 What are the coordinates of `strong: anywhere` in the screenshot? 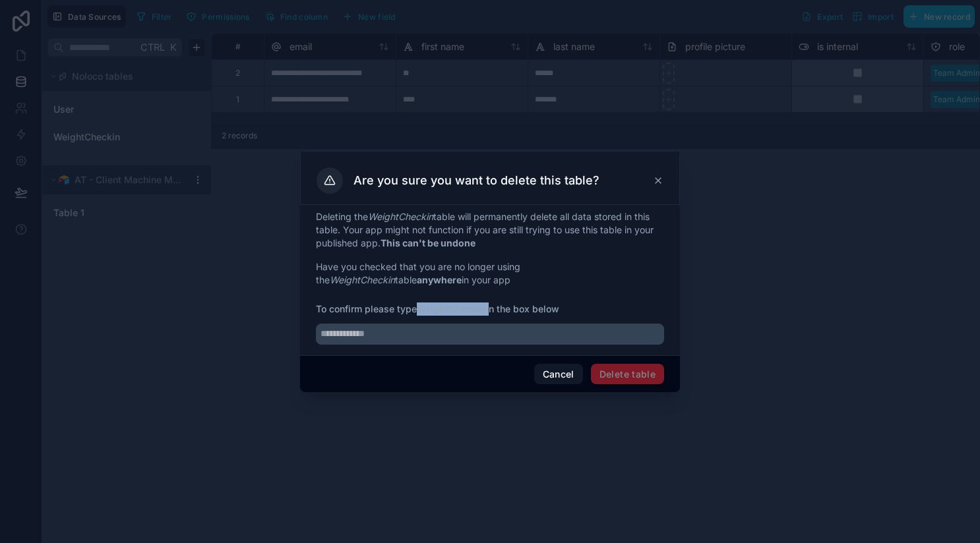 It's located at (439, 279).